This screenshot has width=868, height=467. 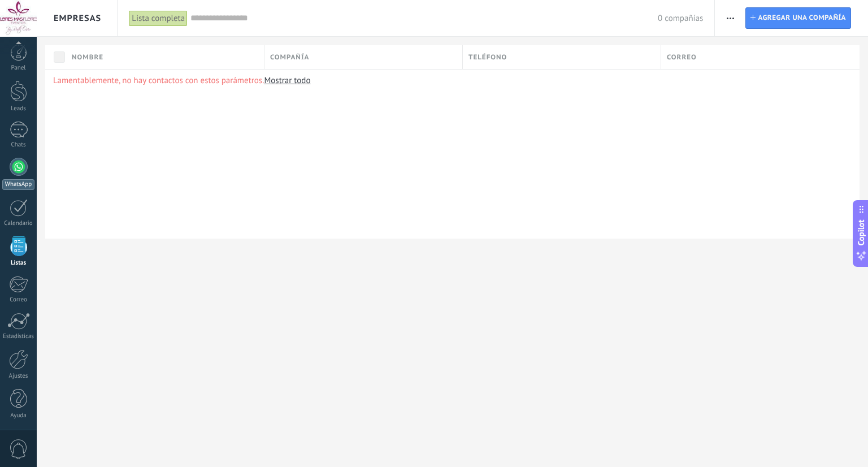 What do you see at coordinates (488, 57) in the screenshot?
I see `span: Teléfono` at bounding box center [488, 57].